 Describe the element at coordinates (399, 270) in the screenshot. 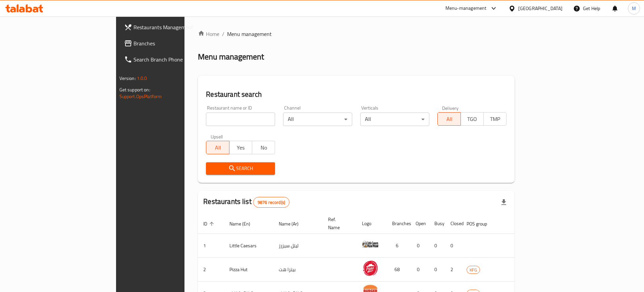

I see `td: 68` at that location.